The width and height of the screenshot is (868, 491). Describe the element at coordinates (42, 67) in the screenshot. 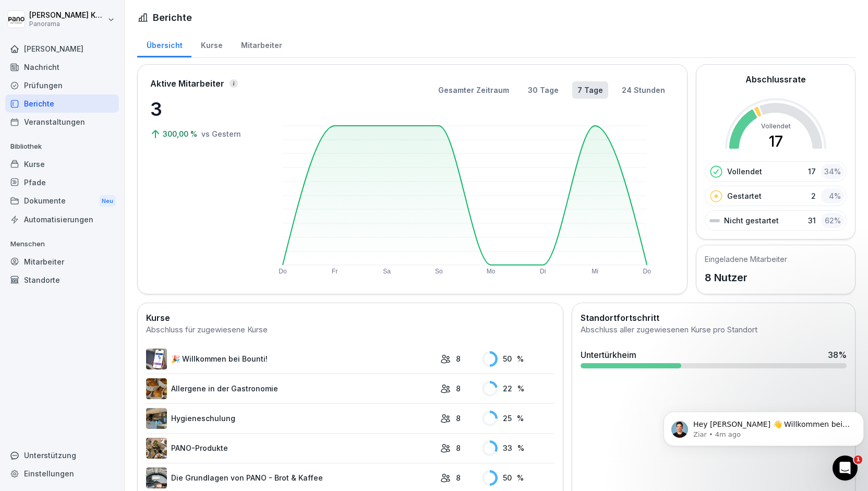

I see `font: Nachricht` at that location.